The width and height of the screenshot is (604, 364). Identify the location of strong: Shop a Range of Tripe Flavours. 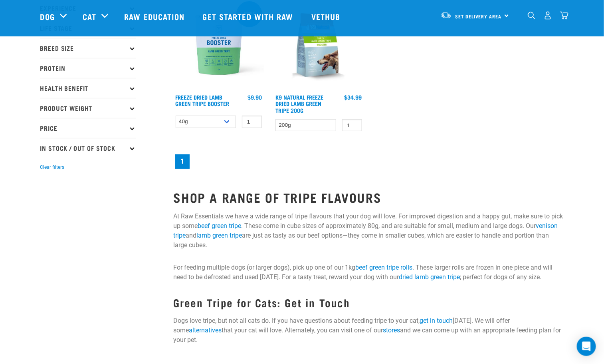
(277, 196).